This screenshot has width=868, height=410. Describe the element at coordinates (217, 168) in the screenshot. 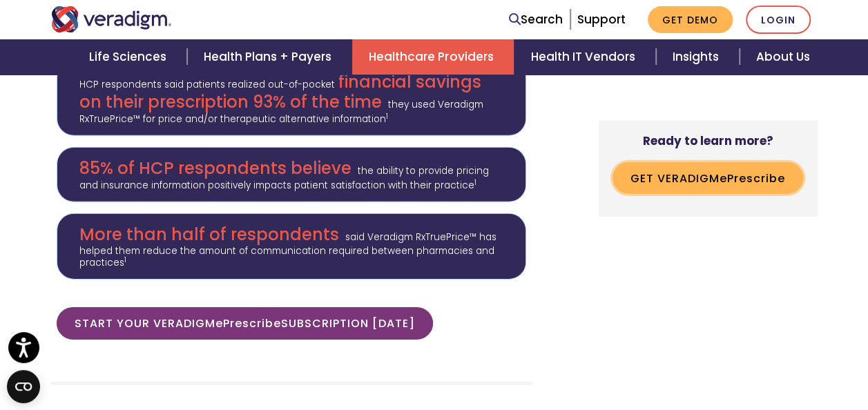

I see `h3: 85% of HCP respondents believe` at that location.